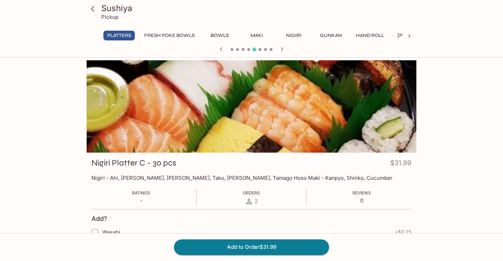  What do you see at coordinates (403, 232) in the screenshot?
I see `span: + $0.25` at bounding box center [403, 232].